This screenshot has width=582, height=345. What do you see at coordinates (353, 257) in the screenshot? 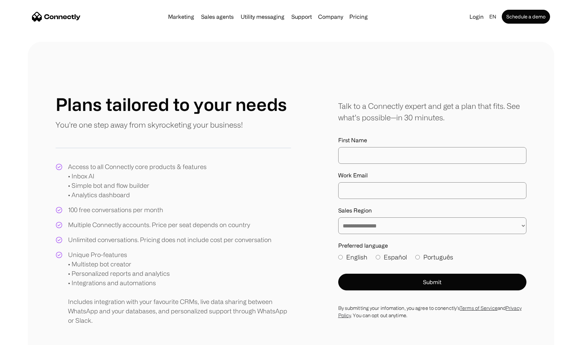
I see `label: English` at bounding box center [353, 257].